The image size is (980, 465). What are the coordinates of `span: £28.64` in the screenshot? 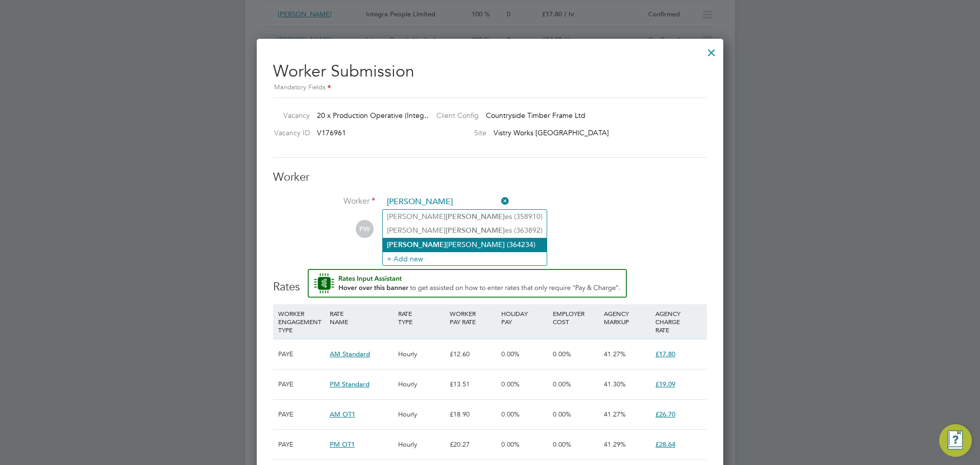 It's located at (665, 444).